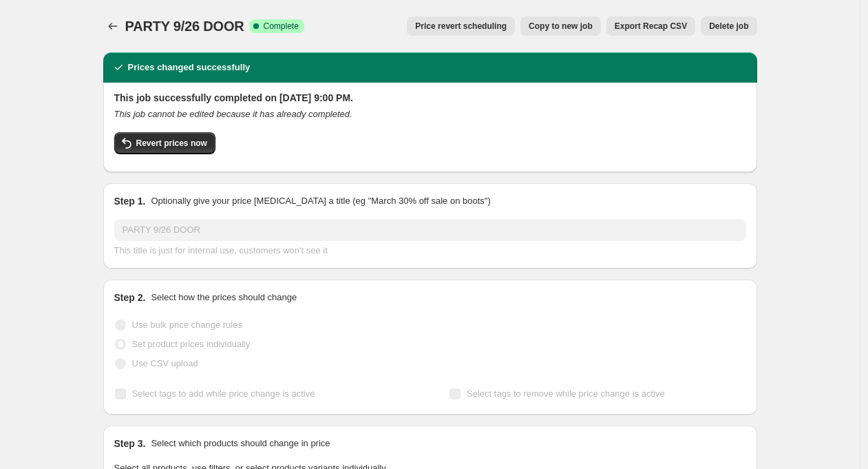 This screenshot has width=868, height=469. Describe the element at coordinates (130, 201) in the screenshot. I see `h2: Step 1.` at that location.